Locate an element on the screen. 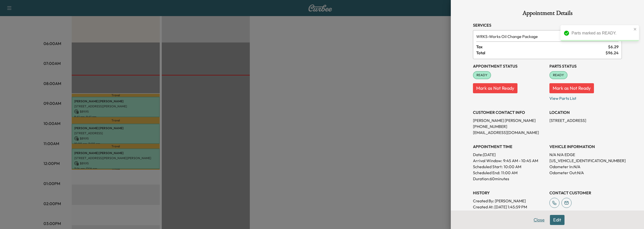 The height and width of the screenshot is (229, 644). p: Scheduled Start: is located at coordinates (487, 167).